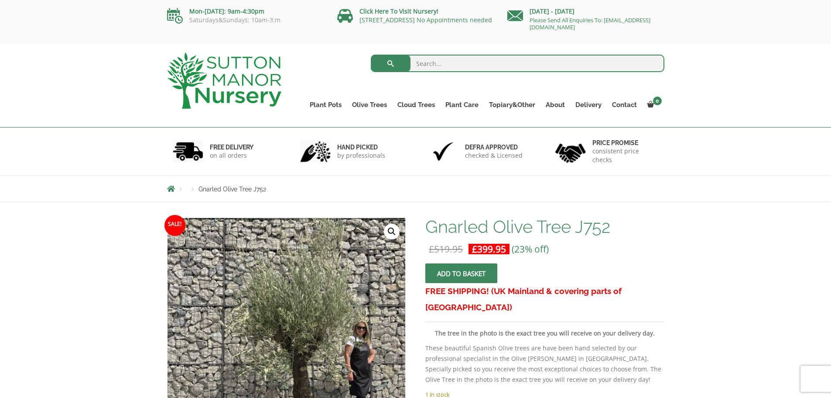  Describe the element at coordinates (658, 101) in the screenshot. I see `span: 0` at that location.